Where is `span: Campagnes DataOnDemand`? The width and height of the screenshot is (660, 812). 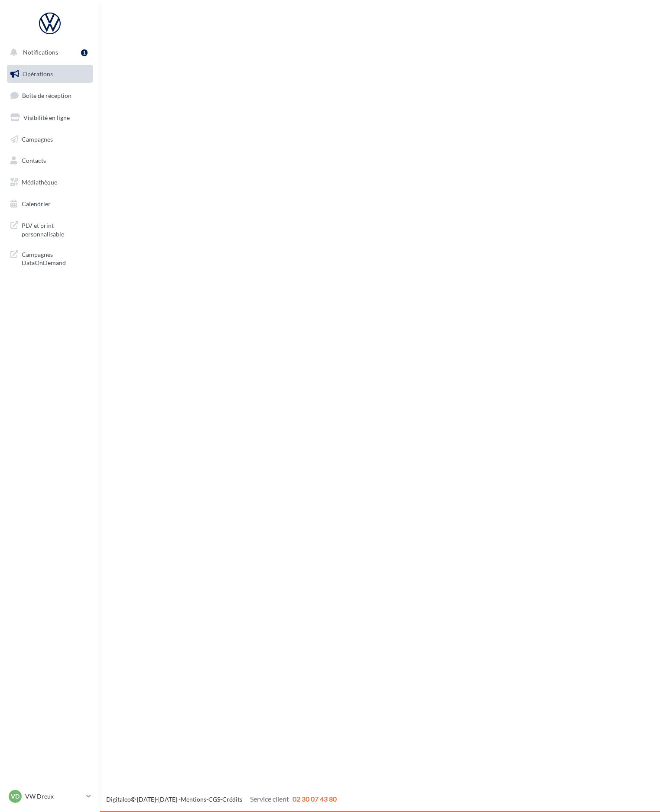 span: Campagnes DataOnDemand is located at coordinates (55, 257).